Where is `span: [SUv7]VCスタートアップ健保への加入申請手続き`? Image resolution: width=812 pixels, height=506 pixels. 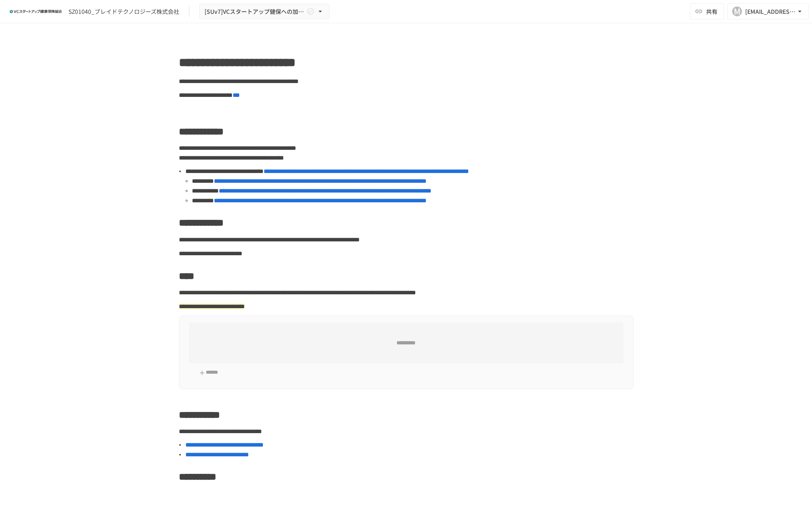
span: [SUv7]VCスタートアップ健保への加入申請手続き is located at coordinates (255, 11).